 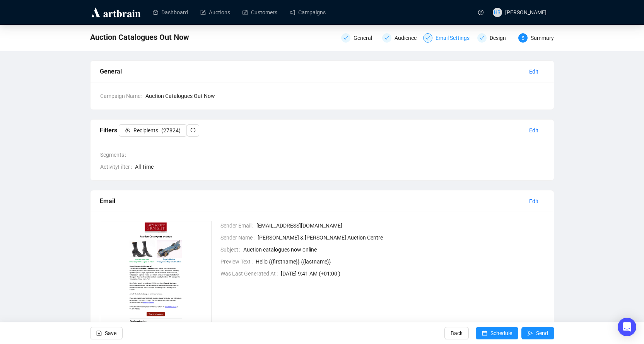 I want to click on span: Send, so click(x=542, y=333).